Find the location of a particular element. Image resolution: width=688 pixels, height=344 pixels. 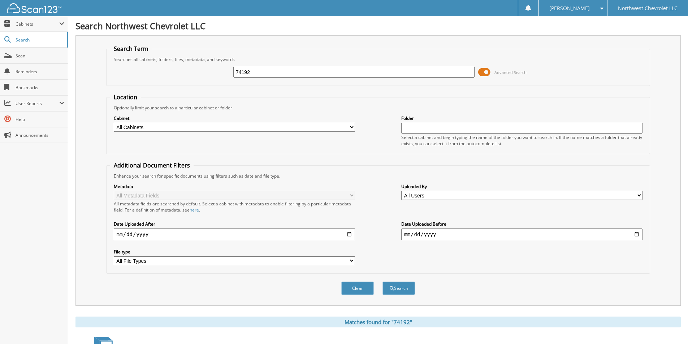

legend: Search Term is located at coordinates (131, 49).